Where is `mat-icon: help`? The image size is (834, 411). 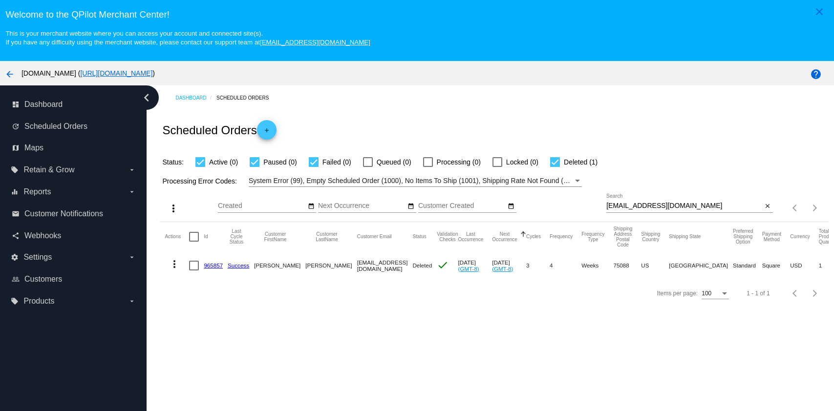 mat-icon: help is located at coordinates (816, 74).